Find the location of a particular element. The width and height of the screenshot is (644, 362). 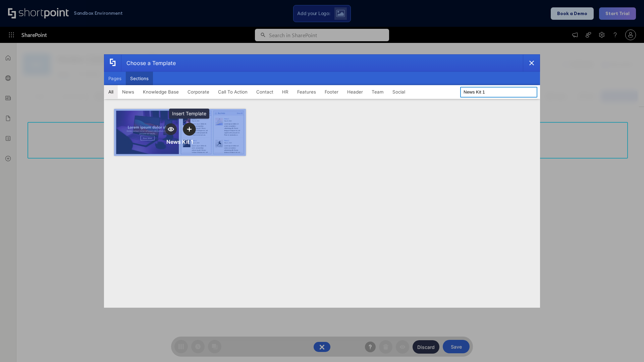

button: Contact is located at coordinates (265, 92).